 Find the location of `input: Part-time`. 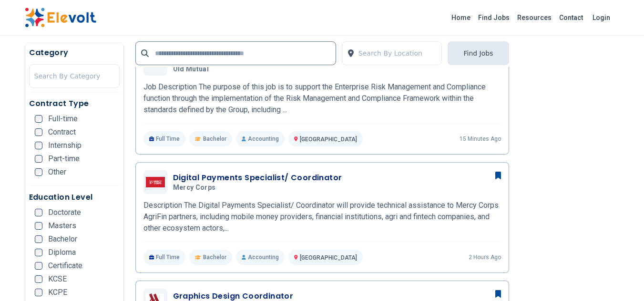

input: Part-time is located at coordinates (39, 159).